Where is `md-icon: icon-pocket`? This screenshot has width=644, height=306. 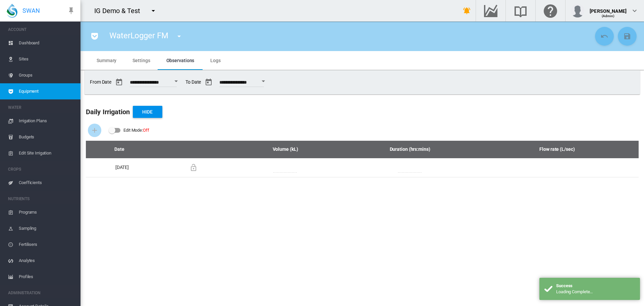 md-icon: icon-pocket is located at coordinates (95, 36).